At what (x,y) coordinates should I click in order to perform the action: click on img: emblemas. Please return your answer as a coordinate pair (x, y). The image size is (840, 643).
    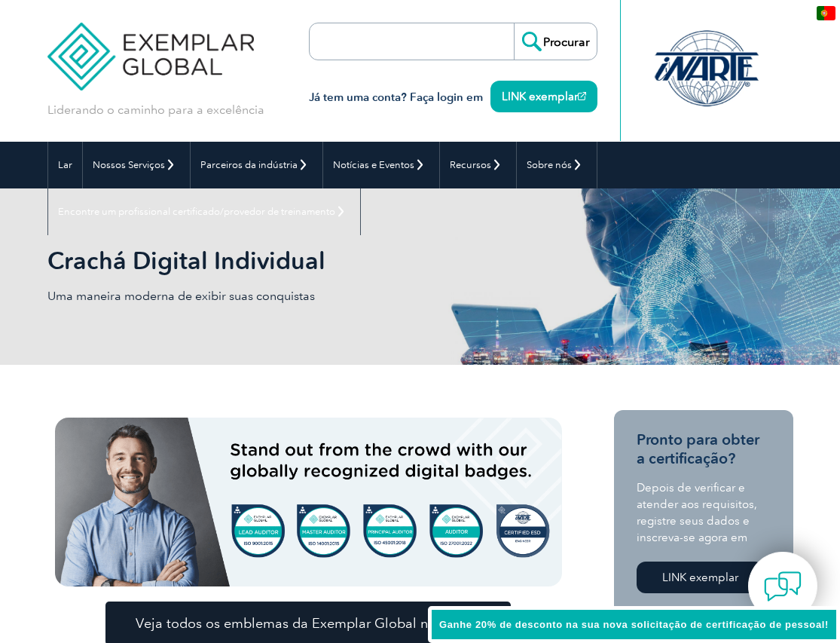
    Looking at the image, I should click on (308, 502).